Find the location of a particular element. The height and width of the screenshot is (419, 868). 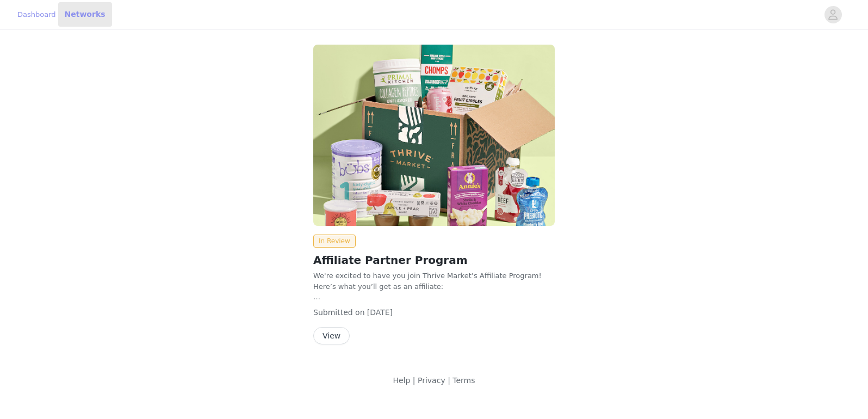

a: Help is located at coordinates (401, 380).